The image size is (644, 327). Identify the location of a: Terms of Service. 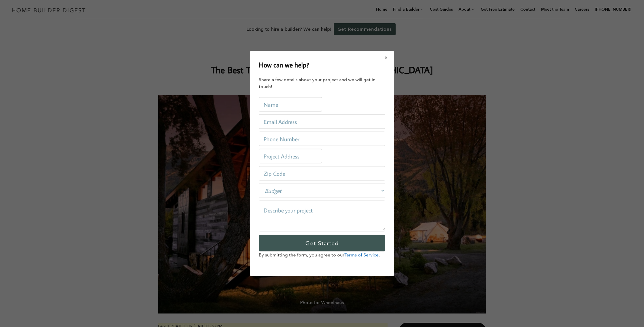
(362, 254).